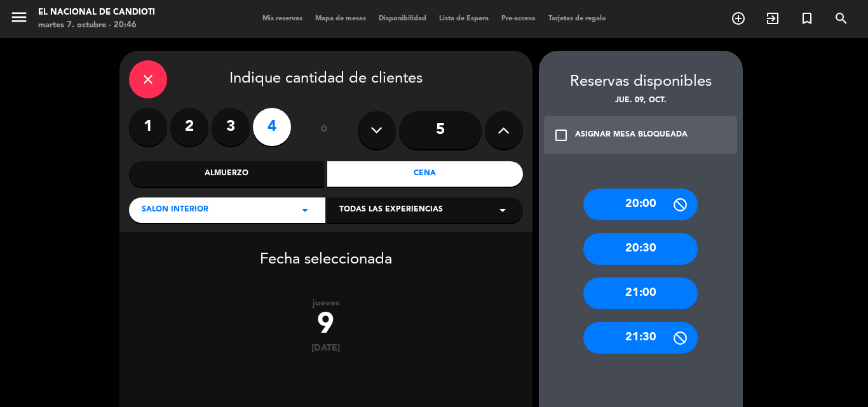 The image size is (868, 407). What do you see at coordinates (341, 18) in the screenshot?
I see `span: Mapa de mesas` at bounding box center [341, 18].